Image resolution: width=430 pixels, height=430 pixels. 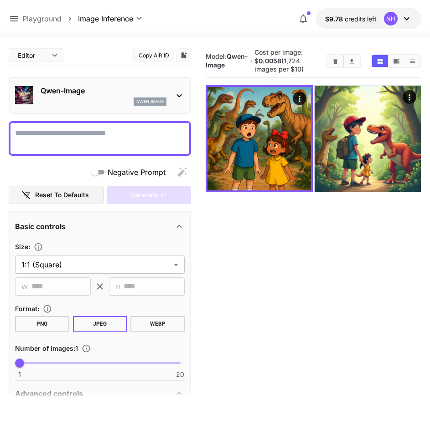 I want to click on button: Show images in list view, so click(x=412, y=61).